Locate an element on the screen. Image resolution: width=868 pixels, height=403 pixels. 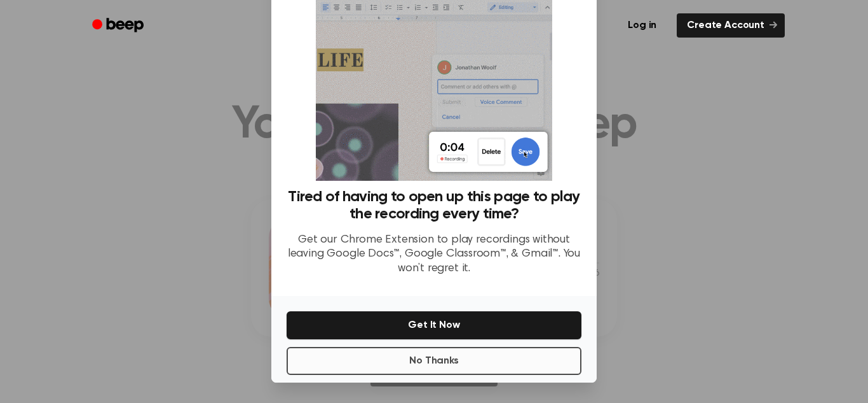
h3: Tired of having to open up this page to play the recording every time? is located at coordinates (434, 205).